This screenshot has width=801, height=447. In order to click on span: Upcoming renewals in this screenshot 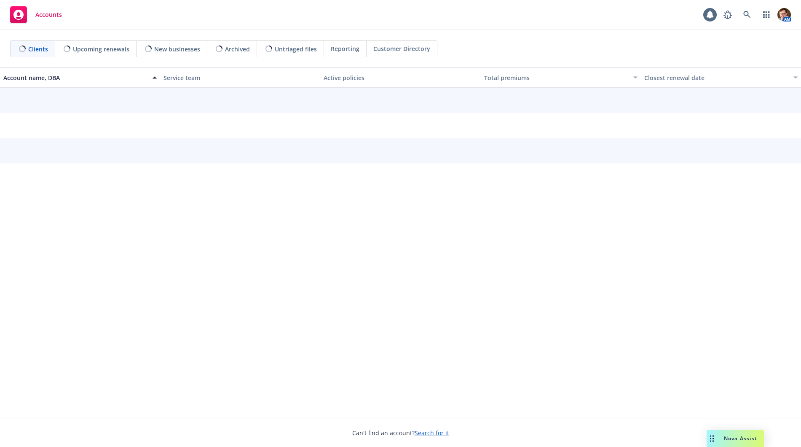, I will do `click(101, 49)`.